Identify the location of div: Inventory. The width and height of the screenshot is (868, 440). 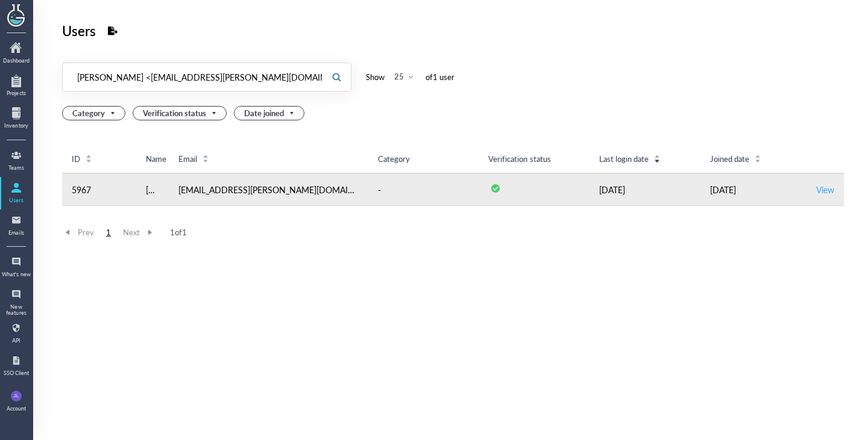
(16, 126).